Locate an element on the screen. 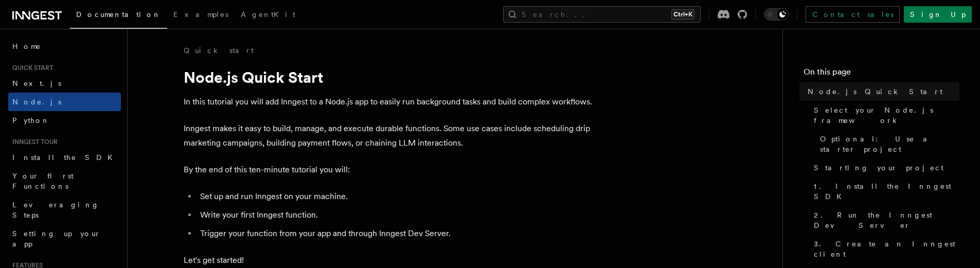 This screenshot has height=268, width=980. span: 1. Install the Inngest SDK is located at coordinates (886, 191).